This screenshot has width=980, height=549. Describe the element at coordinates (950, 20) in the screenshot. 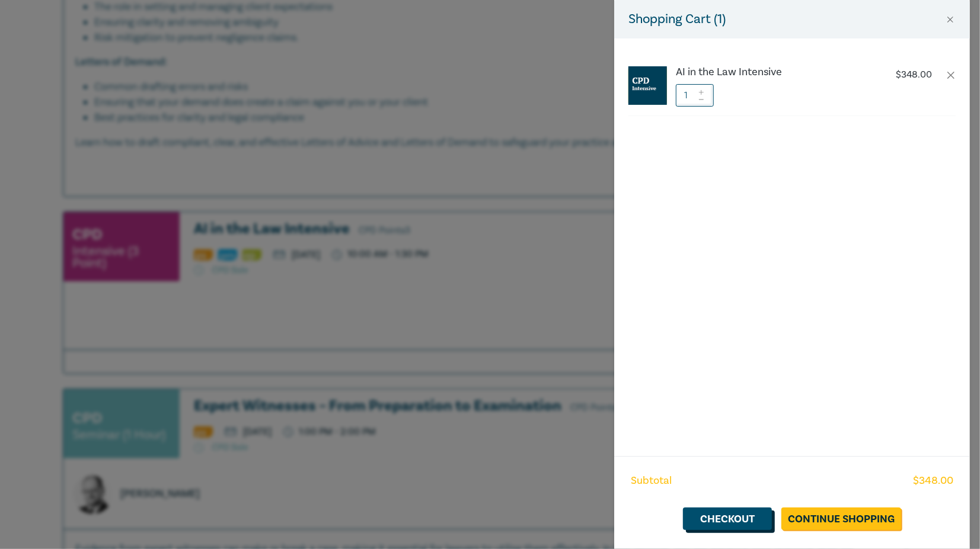

I see `button: Close` at that location.